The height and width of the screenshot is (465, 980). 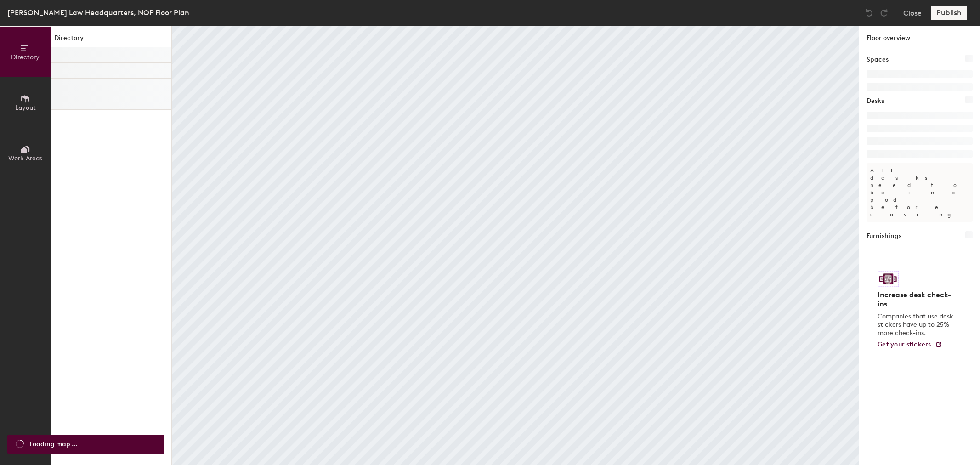 I want to click on span: Get your stickers, so click(x=904, y=344).